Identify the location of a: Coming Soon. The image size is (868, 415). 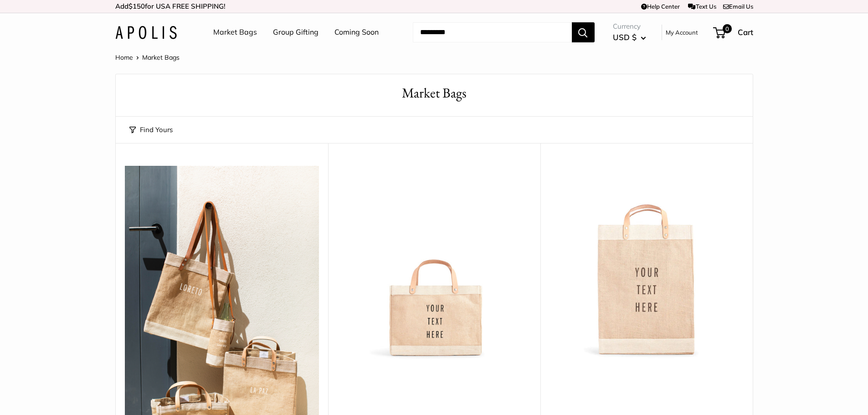
(356, 33).